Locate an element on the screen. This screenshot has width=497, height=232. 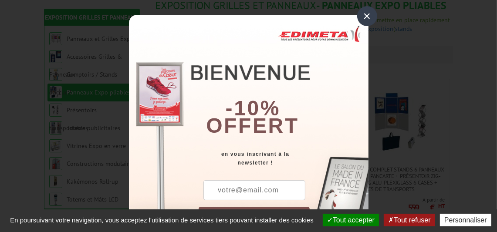
button: DÉCOUVRIR LE CODE is located at coordinates (254, 216).